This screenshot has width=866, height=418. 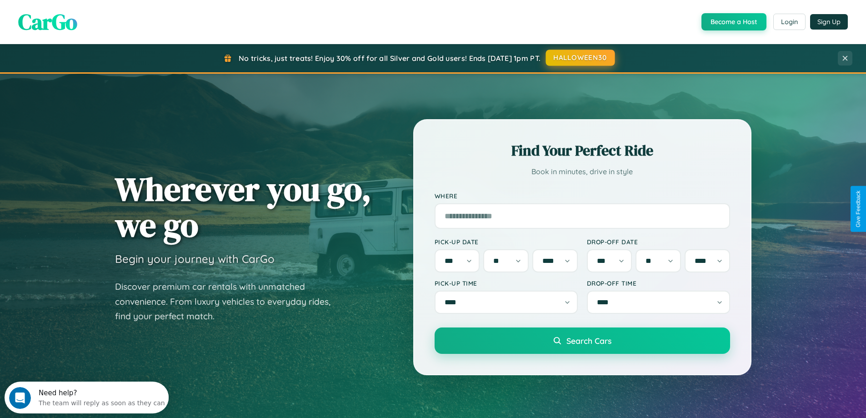 I want to click on h1: Wherever you go, we go, so click(x=243, y=207).